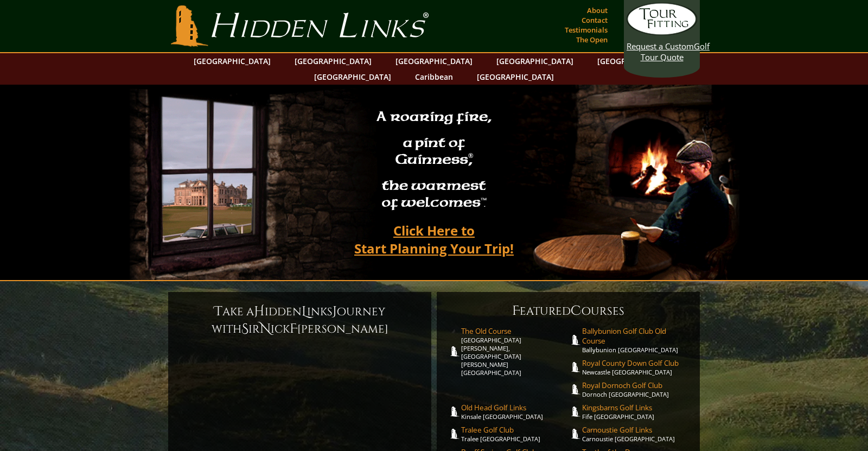 The height and width of the screenshot is (451, 868). I want to click on h6: eatured ourses, so click(568, 311).